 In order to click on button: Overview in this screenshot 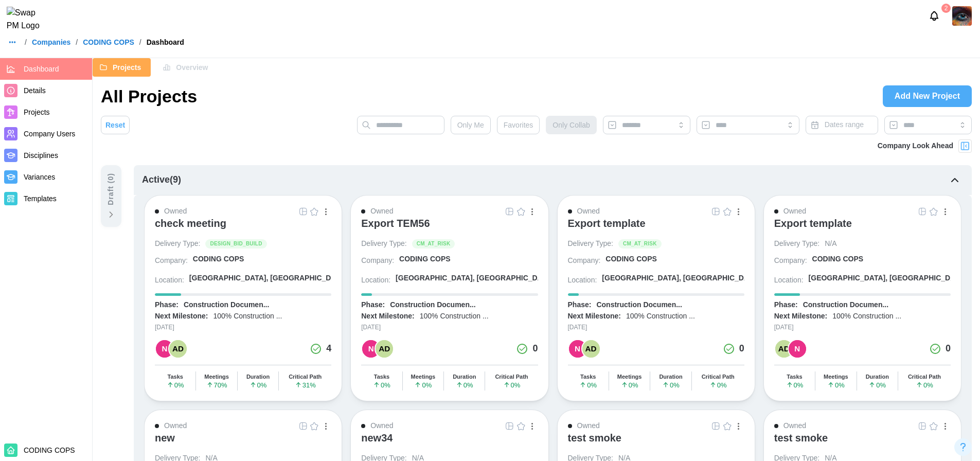, I will do `click(186, 68)`.